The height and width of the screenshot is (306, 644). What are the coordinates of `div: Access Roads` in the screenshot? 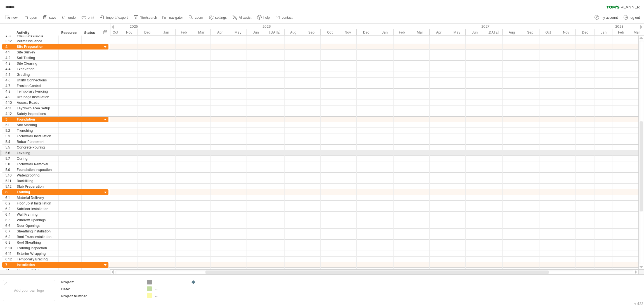 It's located at (36, 102).